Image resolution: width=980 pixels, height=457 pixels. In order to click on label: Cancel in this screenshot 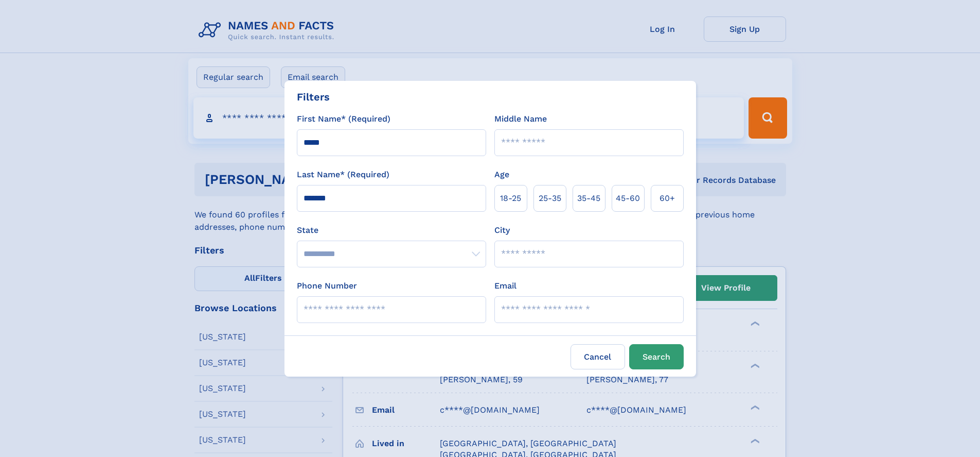, I will do `click(598, 356)`.